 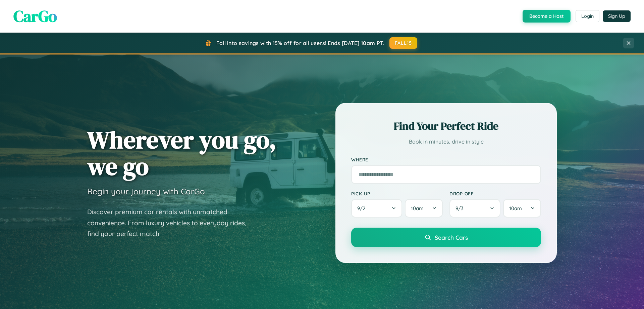 I want to click on h2: Find Your Perfect Ride, so click(x=446, y=126).